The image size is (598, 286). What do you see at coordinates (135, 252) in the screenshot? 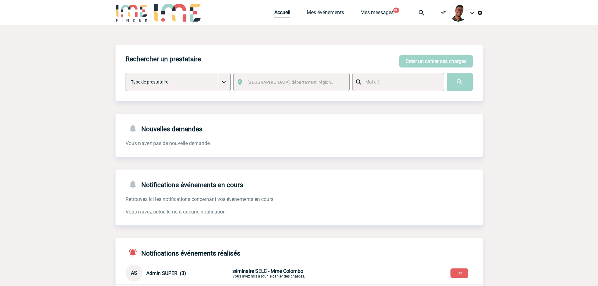
I see `img: notifications-active-24-px-r.png` at bounding box center [135, 252].